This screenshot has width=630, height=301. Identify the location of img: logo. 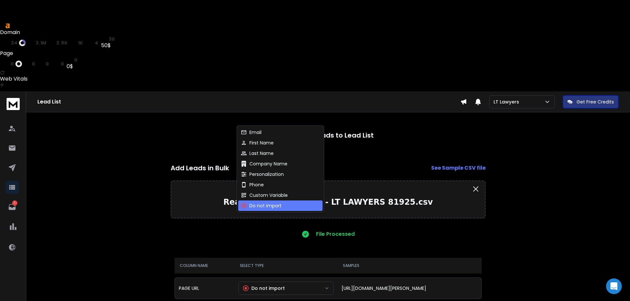
(13, 104).